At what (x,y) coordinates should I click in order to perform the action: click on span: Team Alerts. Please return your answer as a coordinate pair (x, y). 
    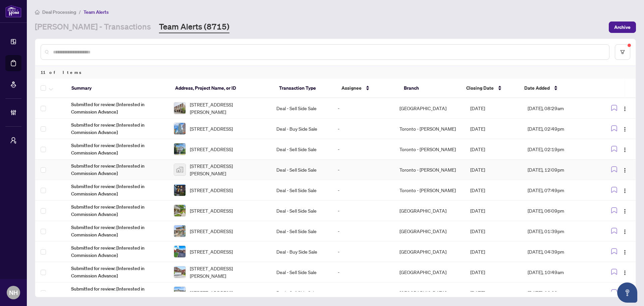
    Looking at the image, I should click on (96, 12).